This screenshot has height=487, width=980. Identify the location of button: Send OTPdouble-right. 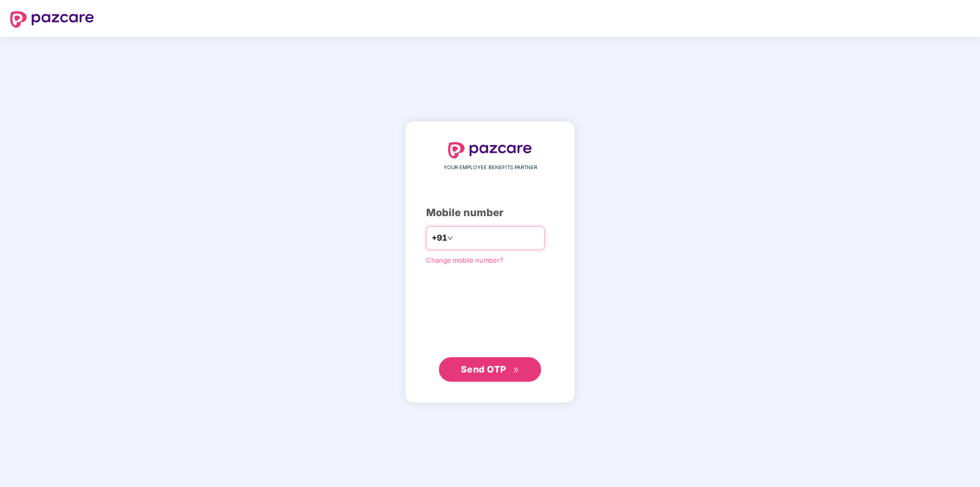
(490, 370).